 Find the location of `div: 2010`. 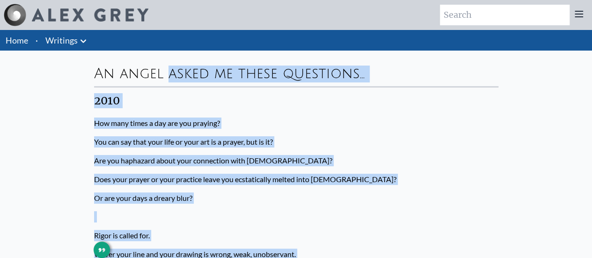

div: 2010 is located at coordinates (296, 101).